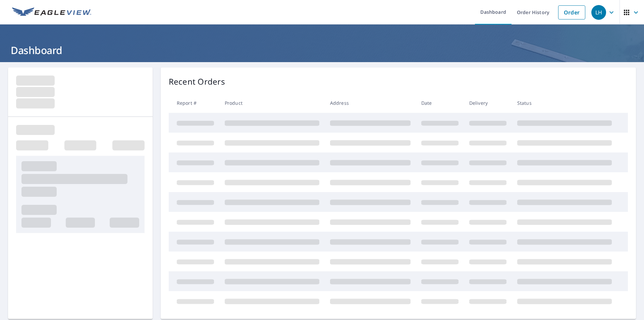  What do you see at coordinates (272, 103) in the screenshot?
I see `th: Product` at bounding box center [272, 103].